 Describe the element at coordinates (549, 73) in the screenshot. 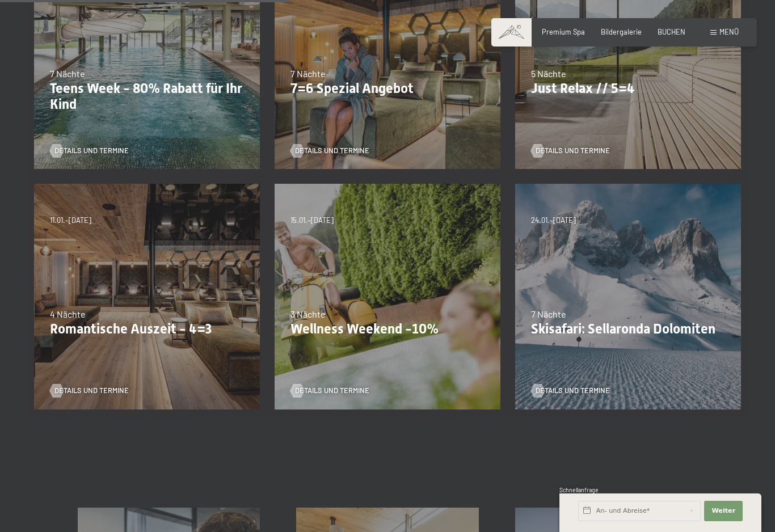

I see `span: 5 Nächte` at that location.